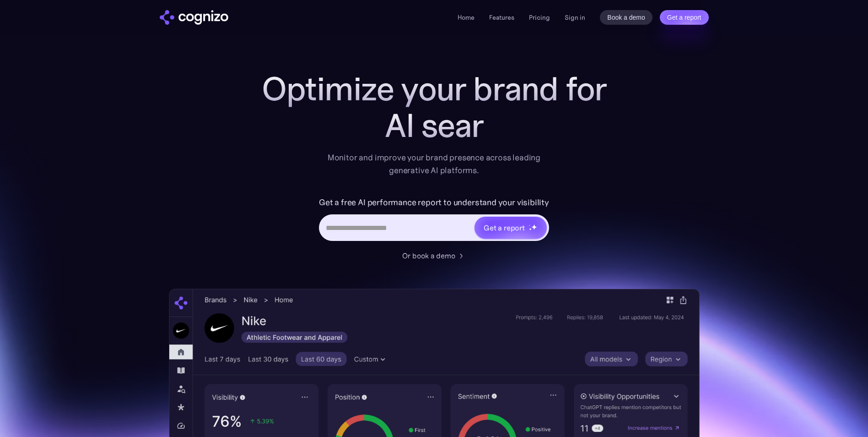  What do you see at coordinates (428, 256) in the screenshot?
I see `div: Or book a demo` at bounding box center [428, 256].